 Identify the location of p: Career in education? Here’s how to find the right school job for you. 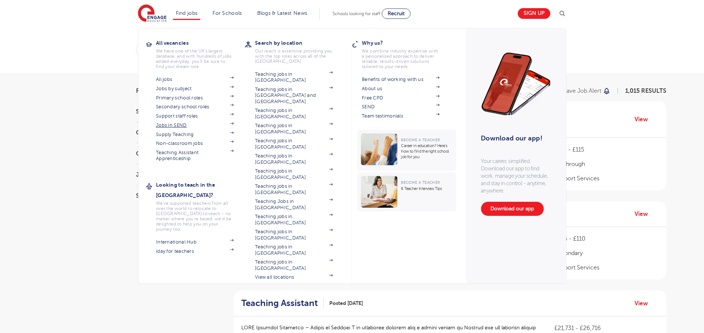
(426, 151).